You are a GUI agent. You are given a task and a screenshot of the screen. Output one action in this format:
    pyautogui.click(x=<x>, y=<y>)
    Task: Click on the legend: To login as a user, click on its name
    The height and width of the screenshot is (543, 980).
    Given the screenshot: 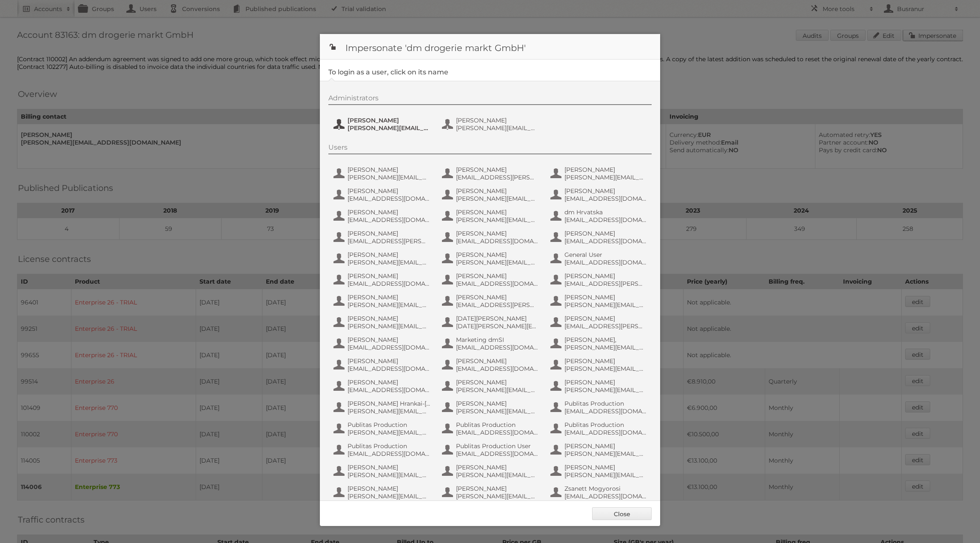 What is the action you would take?
    pyautogui.click(x=388, y=72)
    